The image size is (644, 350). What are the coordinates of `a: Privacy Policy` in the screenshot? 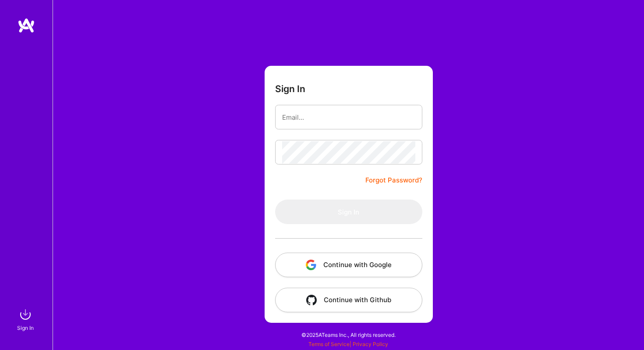 It's located at (370, 344).